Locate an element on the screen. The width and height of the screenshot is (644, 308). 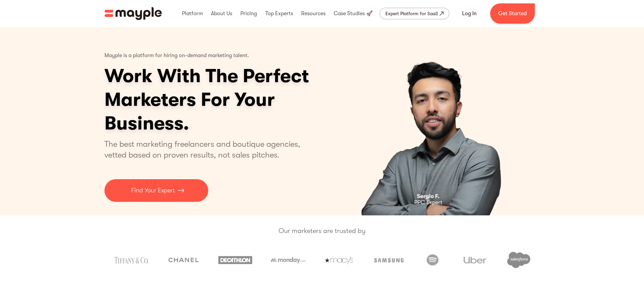
a: Find Your Expert is located at coordinates (156, 190).